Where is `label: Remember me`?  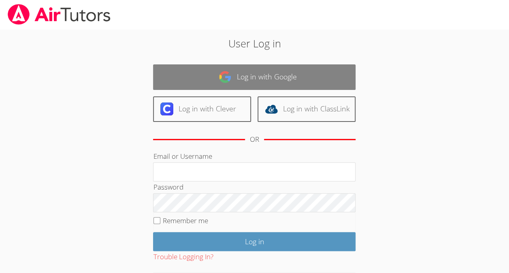 label: Remember me is located at coordinates (186, 220).